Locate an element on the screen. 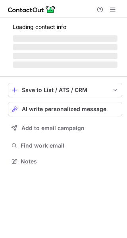 This screenshot has height=238, width=127. span: AI write personalized message is located at coordinates (64, 109).